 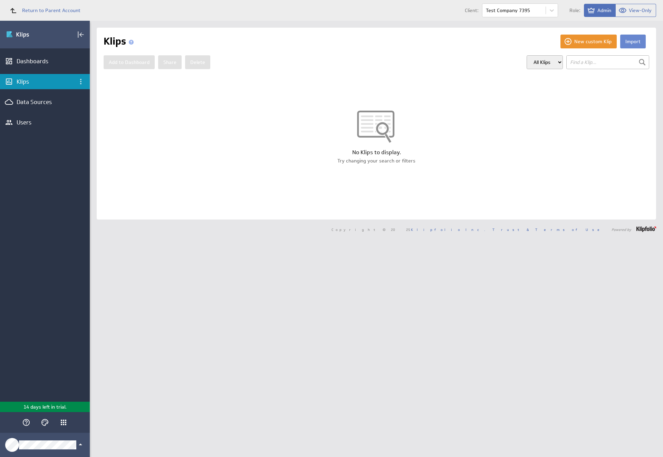 What do you see at coordinates (170, 62) in the screenshot?
I see `button: Share` at bounding box center [170, 62].